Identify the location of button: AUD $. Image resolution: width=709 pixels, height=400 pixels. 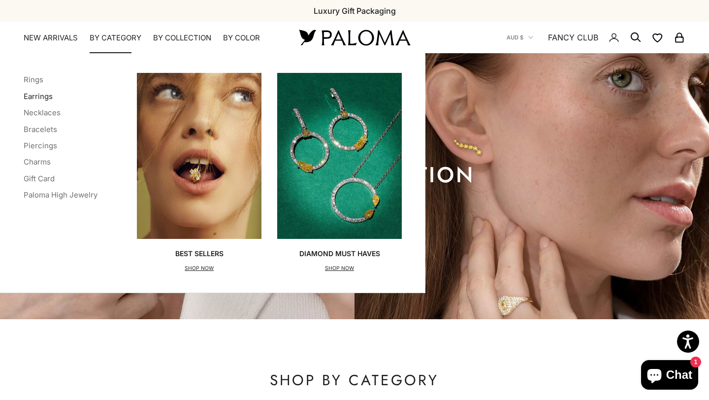
(520, 37).